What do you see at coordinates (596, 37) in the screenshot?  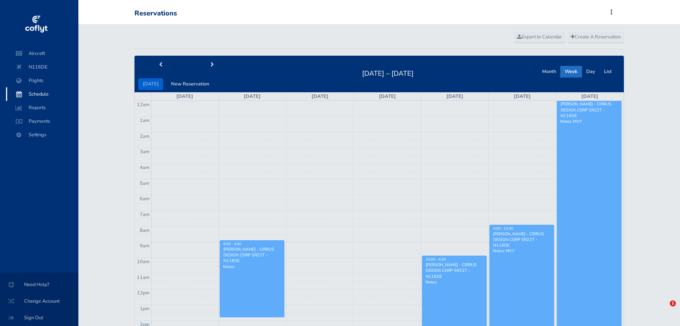 I see `span: Create A Reservation` at bounding box center [596, 37].